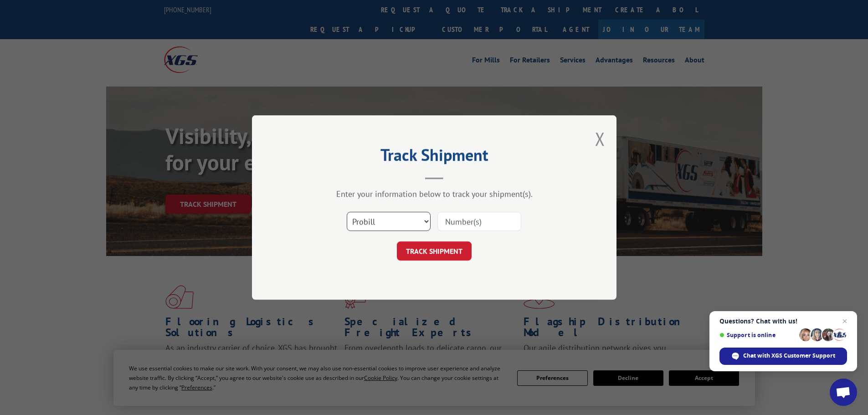 The image size is (868, 415). Describe the element at coordinates (758, 335) in the screenshot. I see `span: Support is online` at that location.